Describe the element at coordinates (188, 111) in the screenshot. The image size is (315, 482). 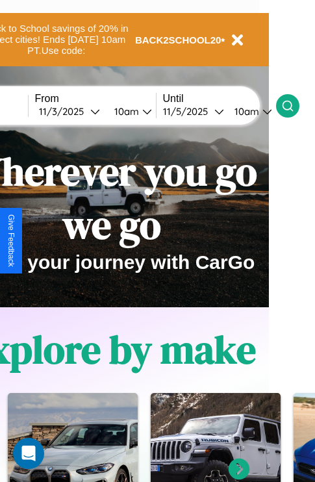
I see `div: 11 / 5 / 2025` at that location.